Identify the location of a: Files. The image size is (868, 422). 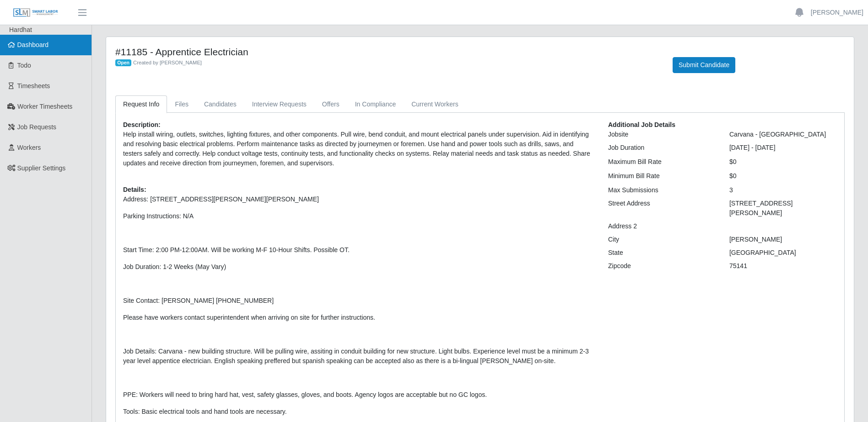
(182, 104).